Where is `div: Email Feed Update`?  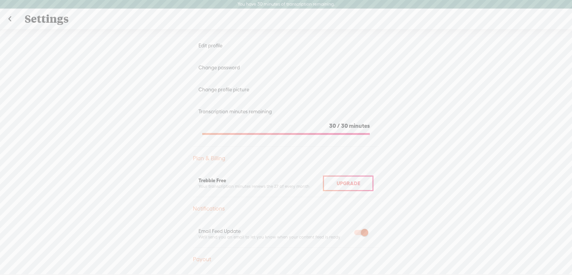
div: Email Feed Update is located at coordinates (273, 231).